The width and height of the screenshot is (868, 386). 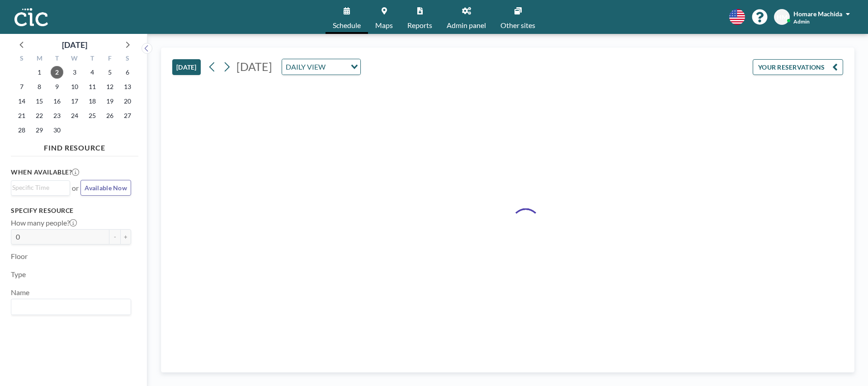 What do you see at coordinates (384, 25) in the screenshot?
I see `span: Maps` at bounding box center [384, 25].